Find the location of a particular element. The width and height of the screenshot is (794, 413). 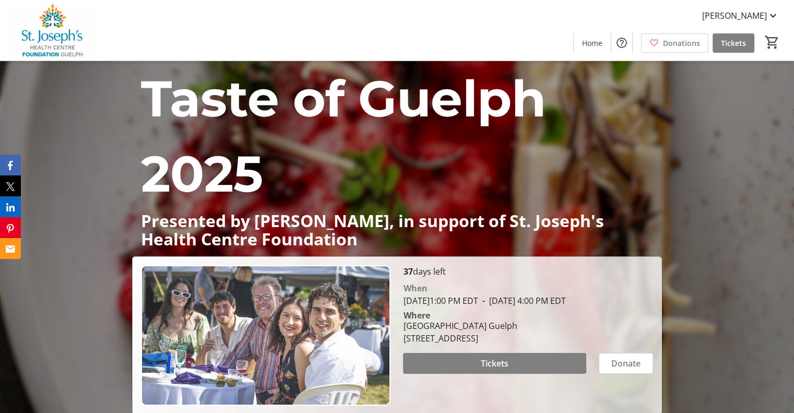

div: Where is located at coordinates (416, 315).